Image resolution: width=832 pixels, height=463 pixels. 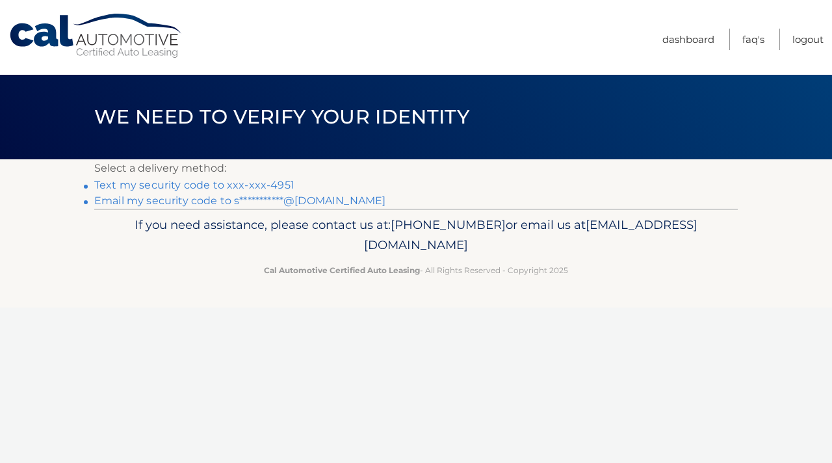 What do you see at coordinates (194, 185) in the screenshot?
I see `a: Text my security code to xxx-xxx-4951` at bounding box center [194, 185].